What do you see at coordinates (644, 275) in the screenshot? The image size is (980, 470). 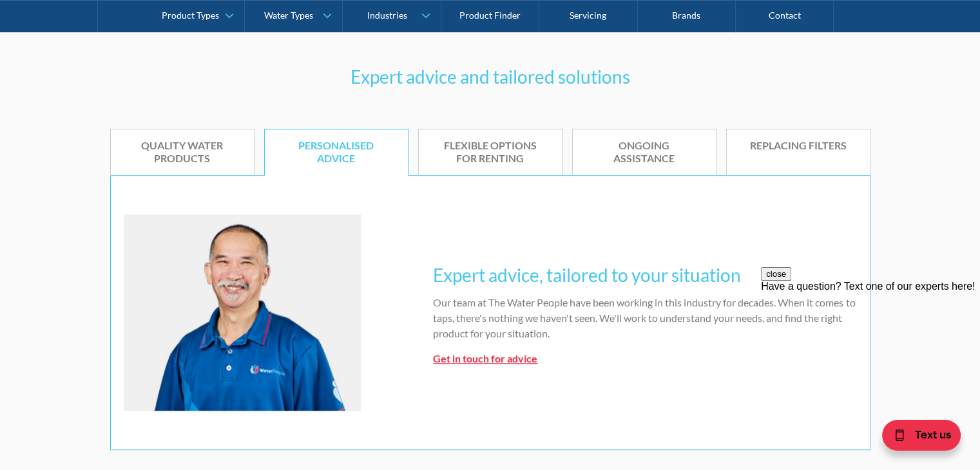 I see `h3: Expert advice, tailored to your situation` at bounding box center [644, 275].